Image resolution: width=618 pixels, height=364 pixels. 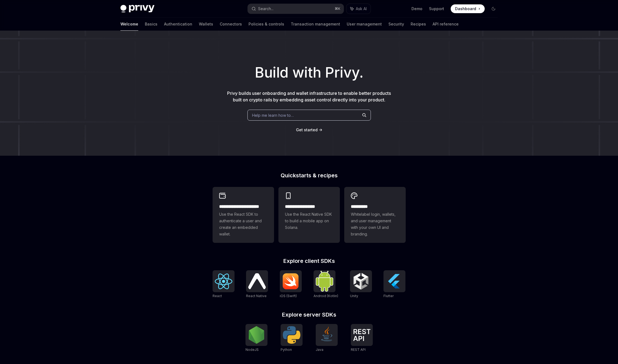 What do you see at coordinates (267, 24) in the screenshot?
I see `a: Policies & controls` at bounding box center [267, 24].